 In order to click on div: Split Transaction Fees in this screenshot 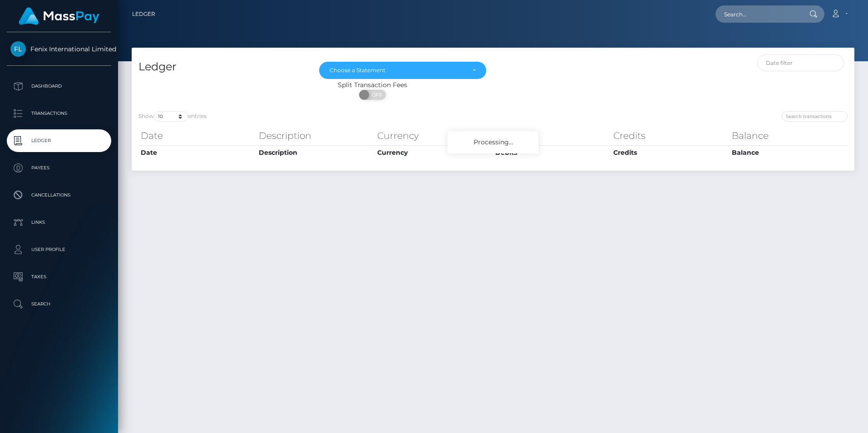, I will do `click(372, 85)`.